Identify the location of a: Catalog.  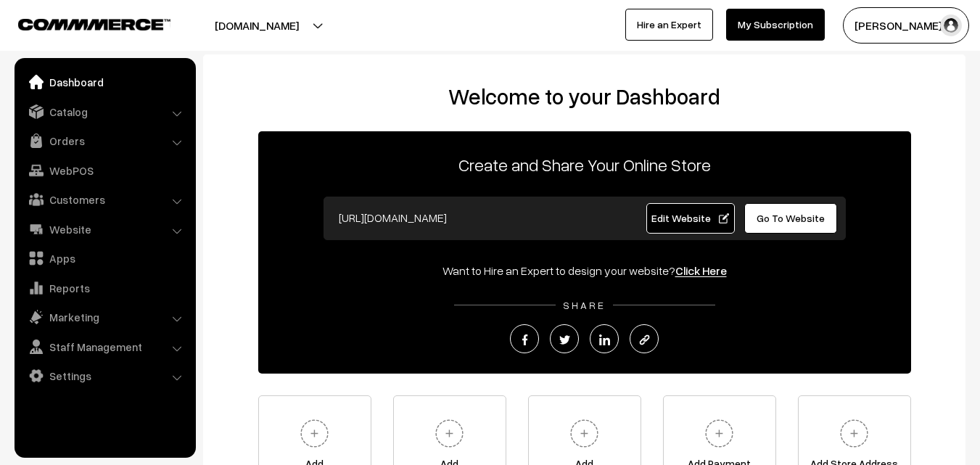
(104, 112).